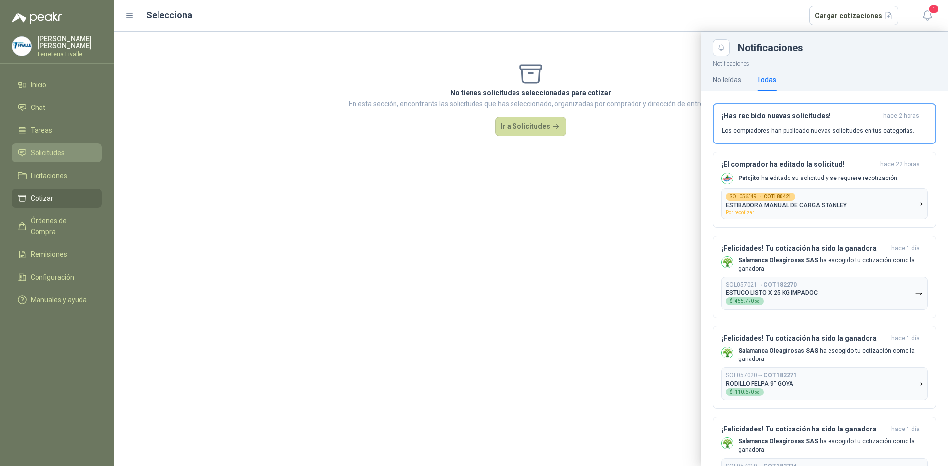  Describe the element at coordinates (800, 116) in the screenshot. I see `h3: ¡Has recibido nuevas solicitudes!` at that location.